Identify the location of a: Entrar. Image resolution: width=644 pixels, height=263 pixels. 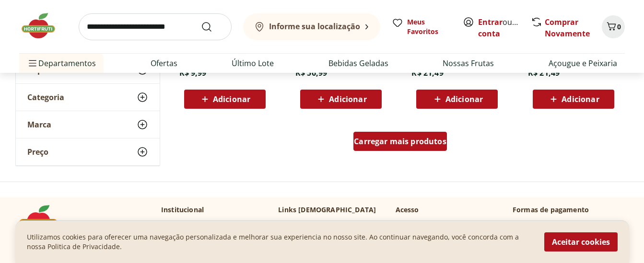
(490, 22).